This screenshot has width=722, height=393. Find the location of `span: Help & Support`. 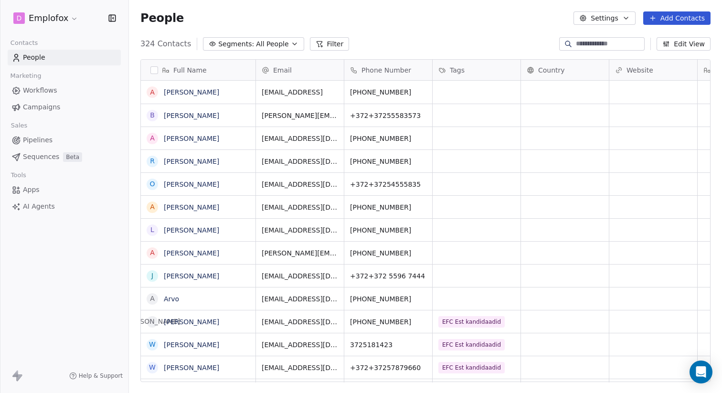

span: Help & Support is located at coordinates (101, 376).